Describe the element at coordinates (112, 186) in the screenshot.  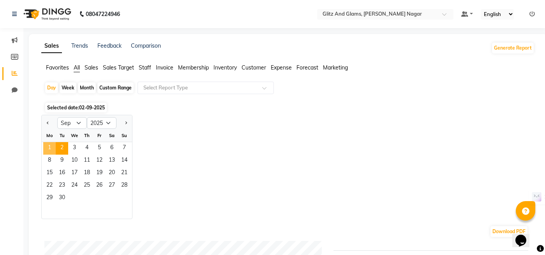
I see `span: 27` at that location.